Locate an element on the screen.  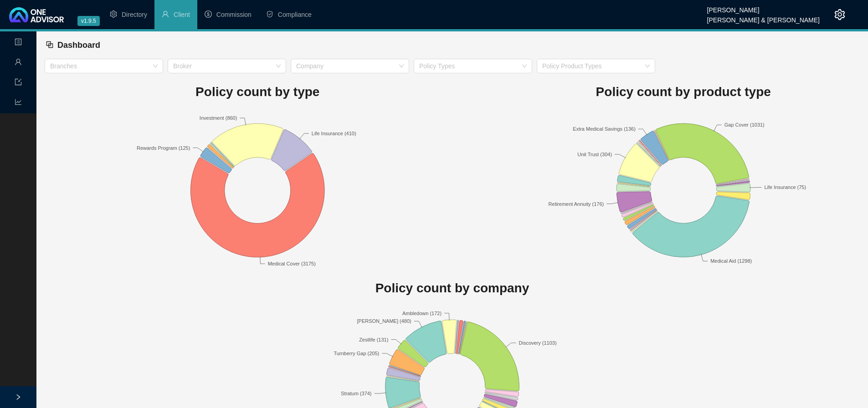
span: right is located at coordinates (18, 397).